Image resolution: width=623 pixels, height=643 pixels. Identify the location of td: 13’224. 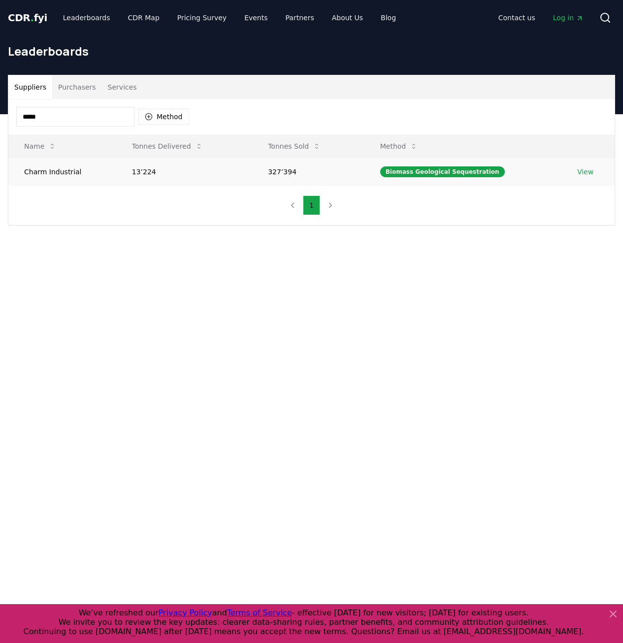
(184, 171).